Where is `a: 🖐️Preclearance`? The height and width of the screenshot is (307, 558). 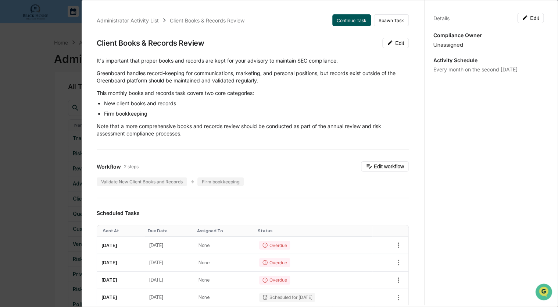 a: 🖐️Preclearance is located at coordinates (27, 96).